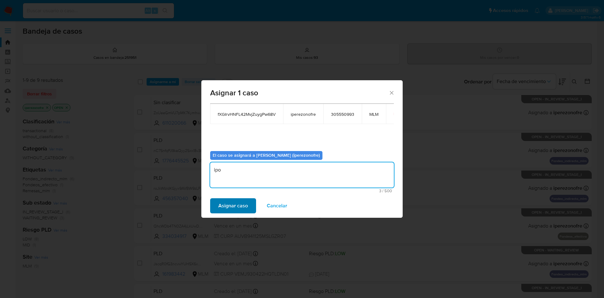  What do you see at coordinates (302, 191) in the screenshot?
I see `span: Máximo 500 caracteres` at bounding box center [302, 191].